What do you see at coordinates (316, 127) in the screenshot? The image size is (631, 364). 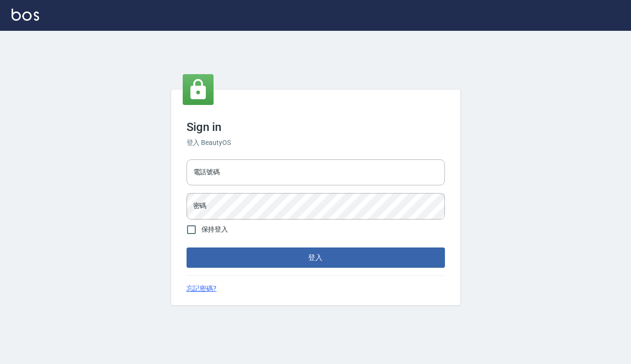 I see `h3: Sign in` at bounding box center [316, 127].